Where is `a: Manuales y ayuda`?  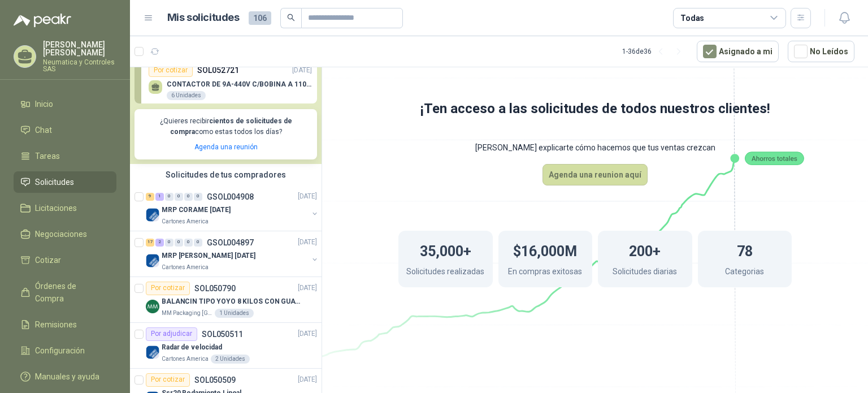
a: Manuales y ayuda is located at coordinates (65, 377).